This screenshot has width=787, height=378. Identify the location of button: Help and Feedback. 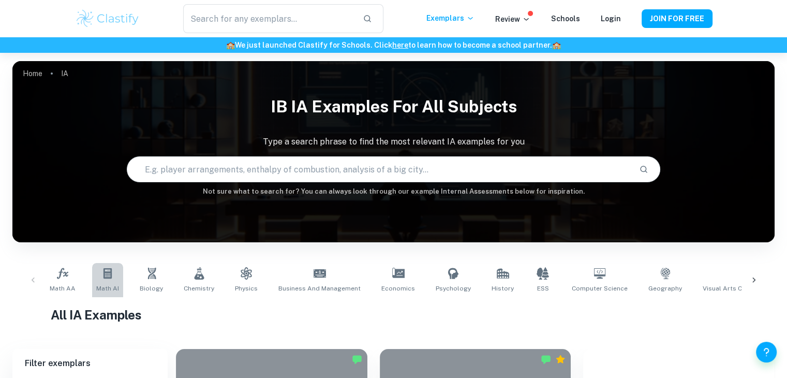
(767, 352).